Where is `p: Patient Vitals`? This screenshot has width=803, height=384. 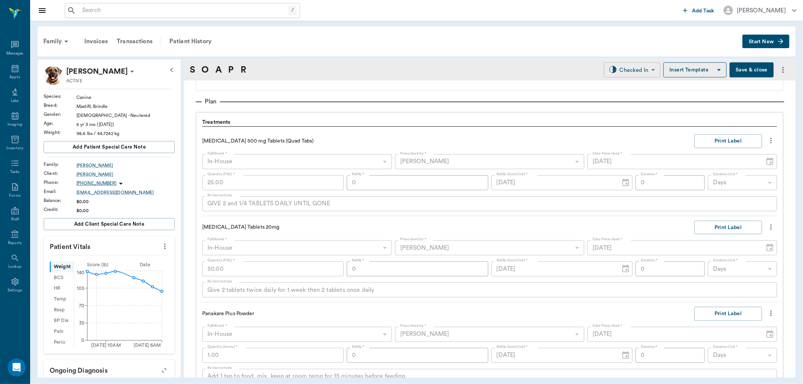 p: Patient Vitals is located at coordinates (109, 246).